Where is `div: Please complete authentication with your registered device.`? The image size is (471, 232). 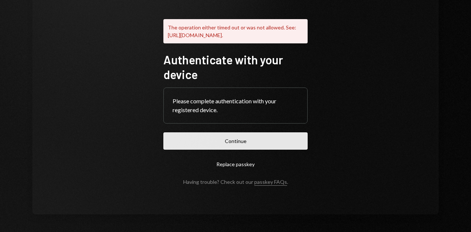 div: Please complete authentication with your registered device. is located at coordinates (235, 106).